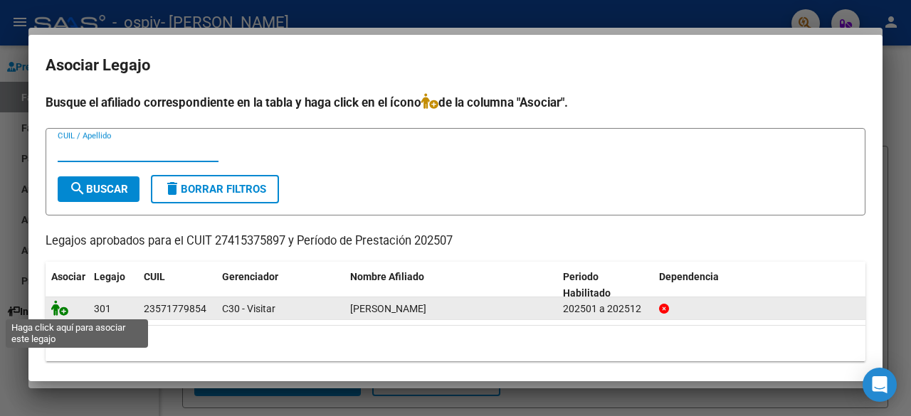 The image size is (911, 416). What do you see at coordinates (78, 189) in the screenshot?
I see `mat-icon: search` at bounding box center [78, 189].